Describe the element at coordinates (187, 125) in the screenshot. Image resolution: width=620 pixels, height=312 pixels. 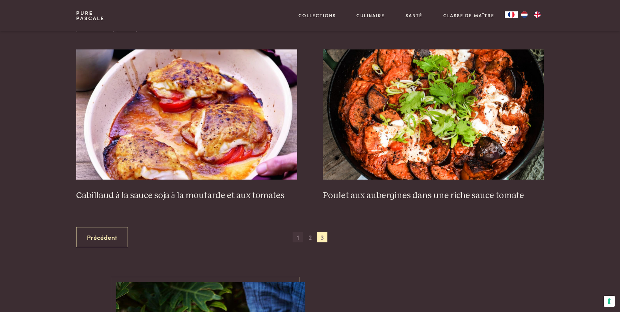
I see `a: Cabillaud à la sauce soja à la moutarde et aux tomates Cabillaud à la sauce soja à la moutarde et...` at that location.